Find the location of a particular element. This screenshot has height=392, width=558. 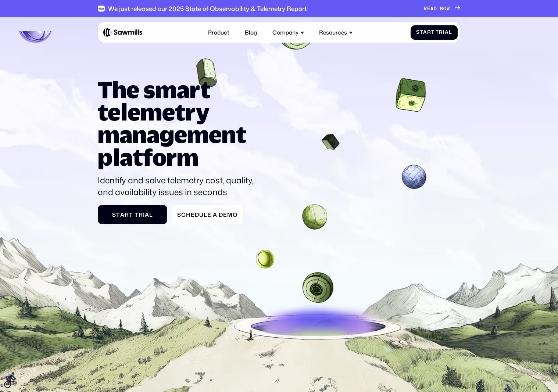

span: d is located at coordinates (197, 215).